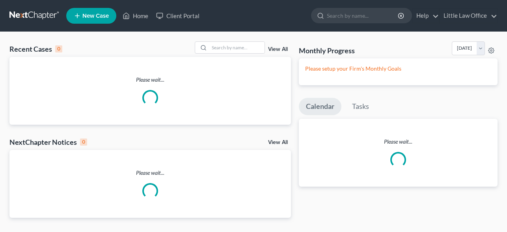 The width and height of the screenshot is (507, 232). I want to click on p: Please setup your Firm's Monthly Goals, so click(398, 69).